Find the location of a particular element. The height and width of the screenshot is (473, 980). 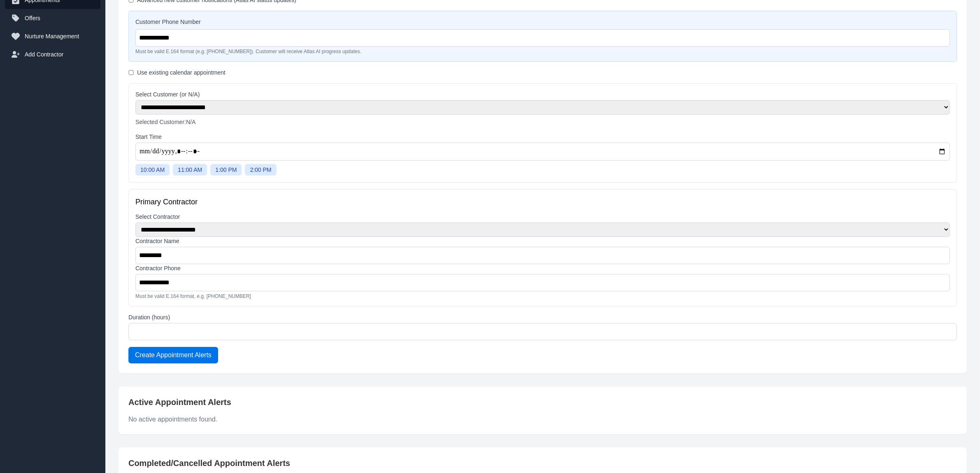

button: Nurture Management is located at coordinates (53, 36).